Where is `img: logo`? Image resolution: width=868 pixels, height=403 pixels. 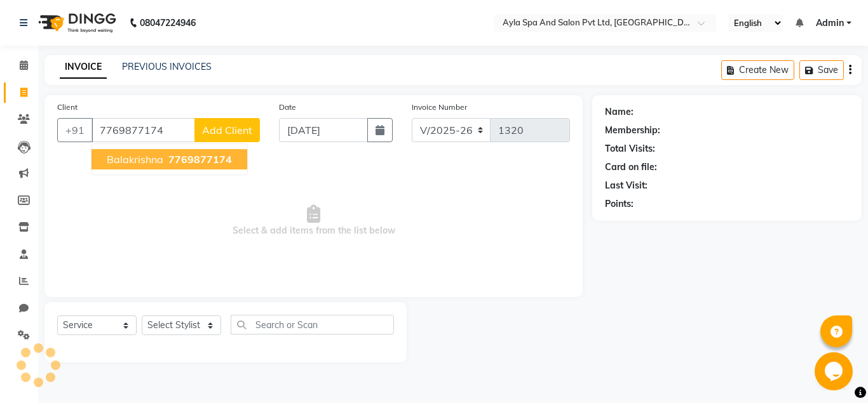
img: logo is located at coordinates (76, 23).